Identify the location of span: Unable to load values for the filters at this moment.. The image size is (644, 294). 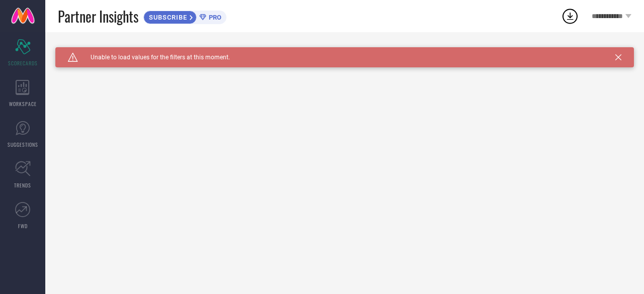
(154, 57).